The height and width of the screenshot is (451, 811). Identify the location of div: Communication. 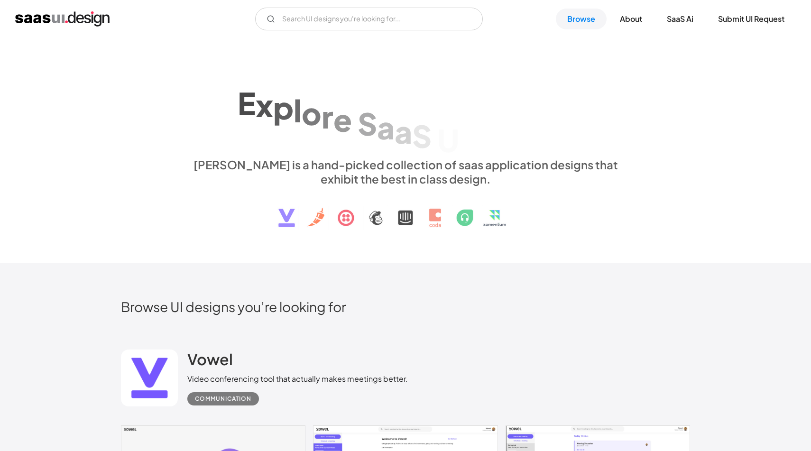
(223, 399).